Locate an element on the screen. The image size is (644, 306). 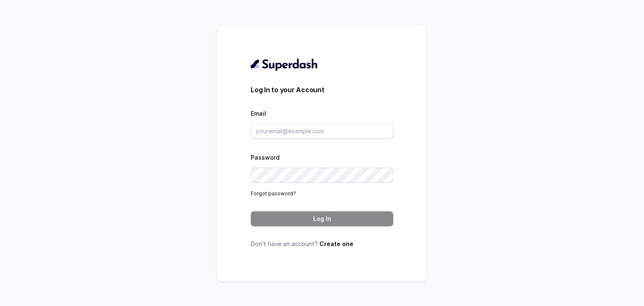
a: Forgot password? is located at coordinates (273, 193).